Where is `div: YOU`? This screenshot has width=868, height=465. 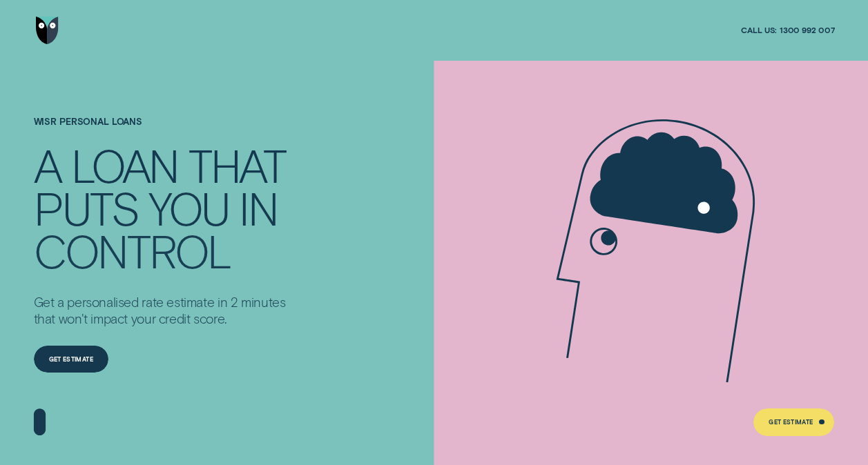 div: YOU is located at coordinates (188, 208).